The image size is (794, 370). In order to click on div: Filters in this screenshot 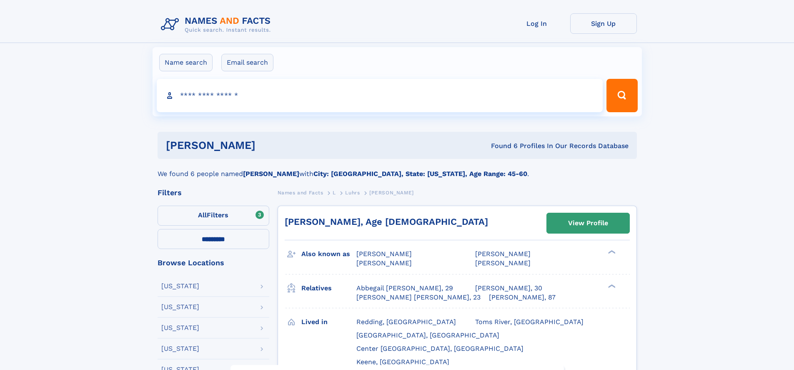, I will do `click(213, 193)`.